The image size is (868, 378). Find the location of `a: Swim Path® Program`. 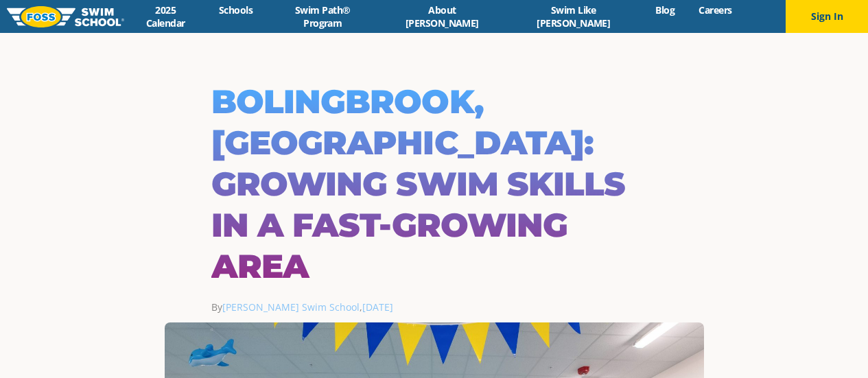

a: Swim Path® Program is located at coordinates (323, 17).